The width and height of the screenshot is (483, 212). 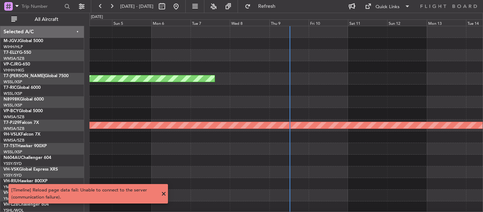 I want to click on a: T7-RICGlobal 6000, so click(x=22, y=88).